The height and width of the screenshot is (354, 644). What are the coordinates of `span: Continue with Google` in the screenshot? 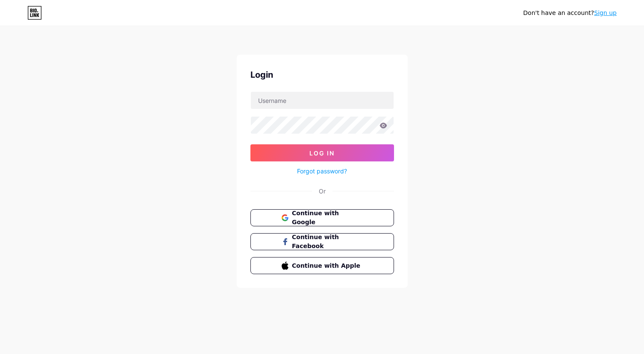 It's located at (327, 218).